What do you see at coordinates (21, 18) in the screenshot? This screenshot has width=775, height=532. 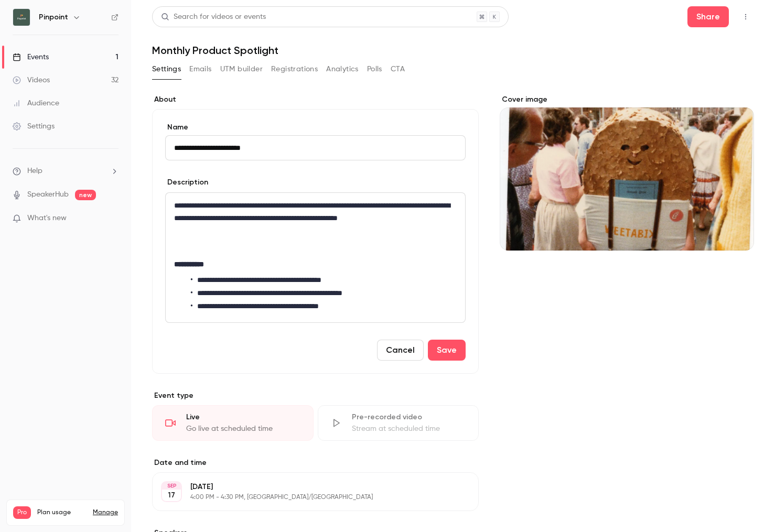 I see `img: Pinpoint` at bounding box center [21, 18].